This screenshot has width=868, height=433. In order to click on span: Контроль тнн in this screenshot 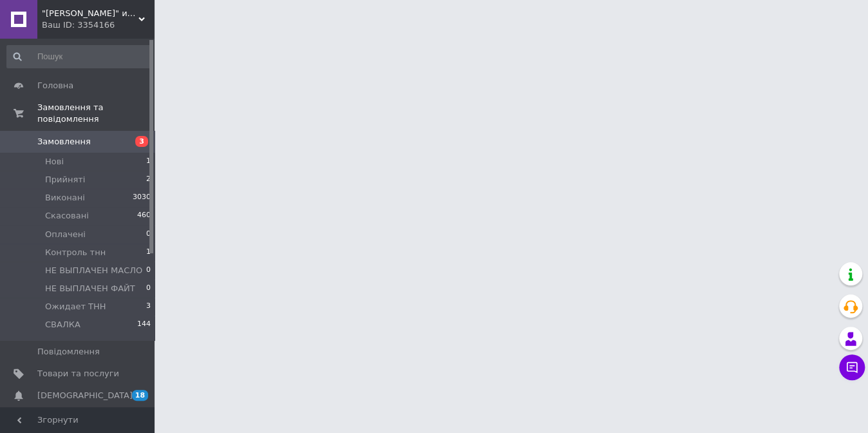, I will do `click(76, 252)`.